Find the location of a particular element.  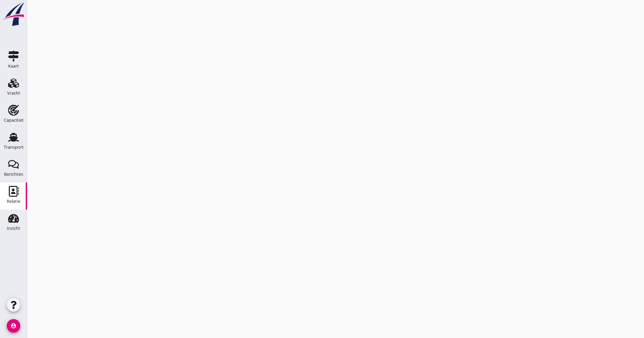

div: Relatie is located at coordinates (13, 201).